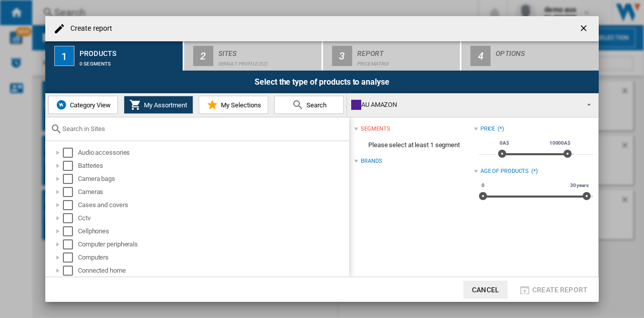 This screenshot has height=318, width=644. What do you see at coordinates (406, 51) in the screenshot?
I see `div: Report` at bounding box center [406, 51].